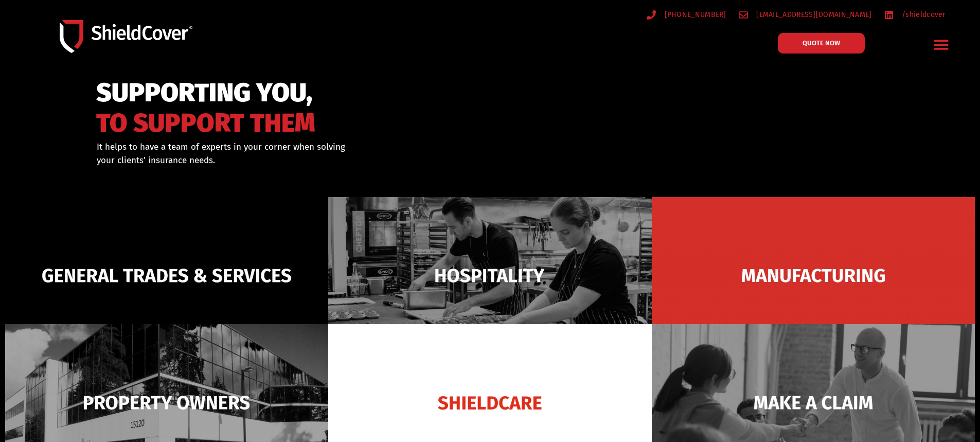 Image resolution: width=980 pixels, height=442 pixels. I want to click on div: Menu Toggle, so click(941, 44).